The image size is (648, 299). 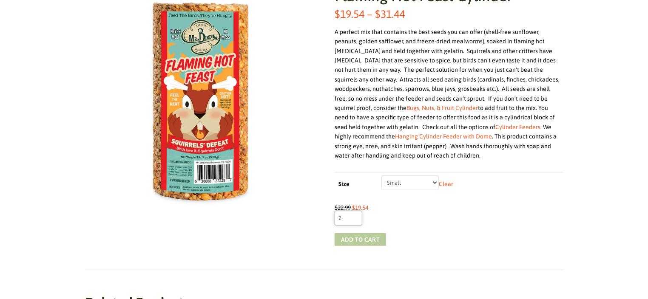 I want to click on a: Cylinder Feeders, so click(x=518, y=127).